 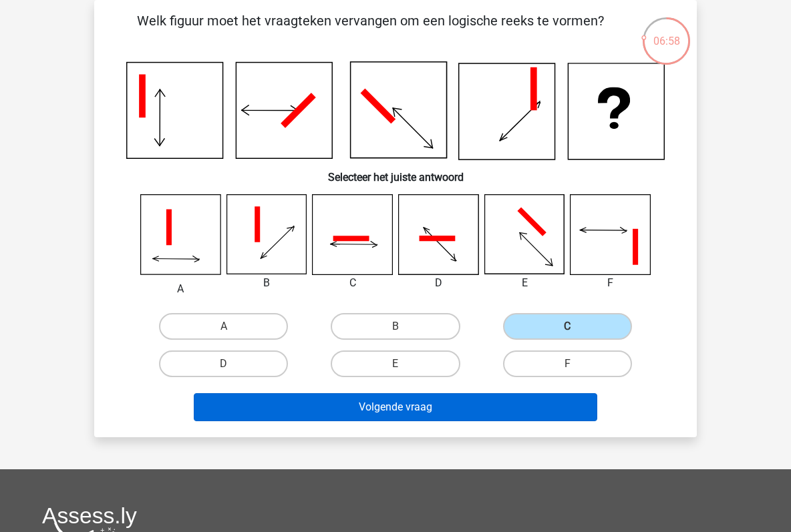 I want to click on div: F, so click(x=610, y=283).